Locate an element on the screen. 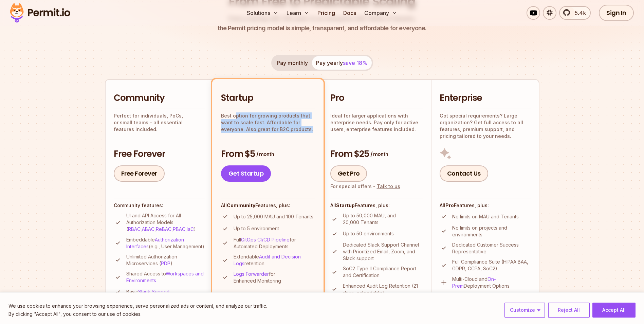  a: RBAC is located at coordinates (134, 229).